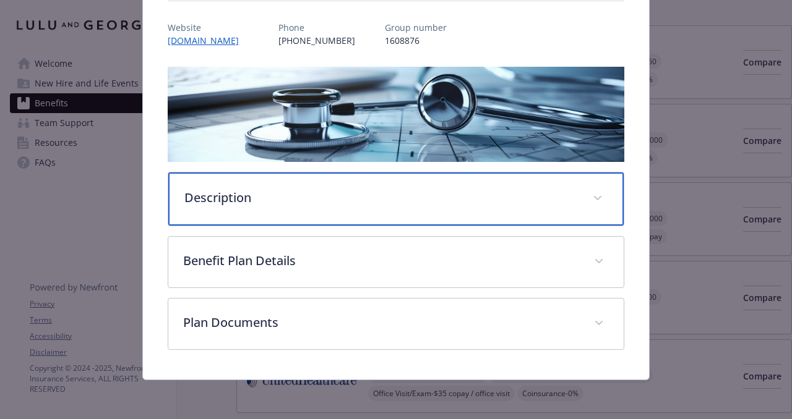 The height and width of the screenshot is (419, 792). I want to click on div: Plan Documents, so click(395, 324).